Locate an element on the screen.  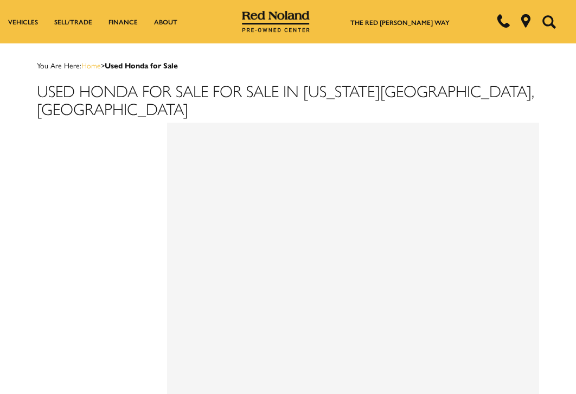
img: Red Noland Pre-Owned is located at coordinates (276, 22).